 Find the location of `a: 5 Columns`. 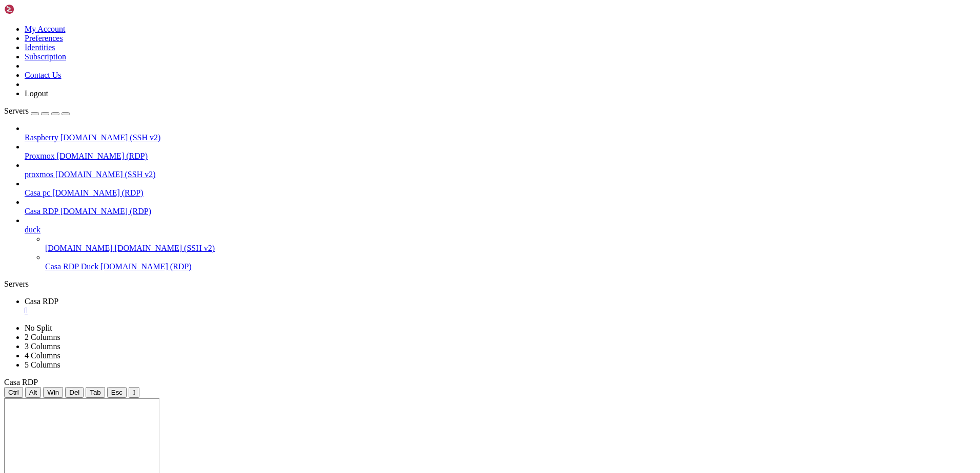

a: 5 Columns is located at coordinates (42, 365).